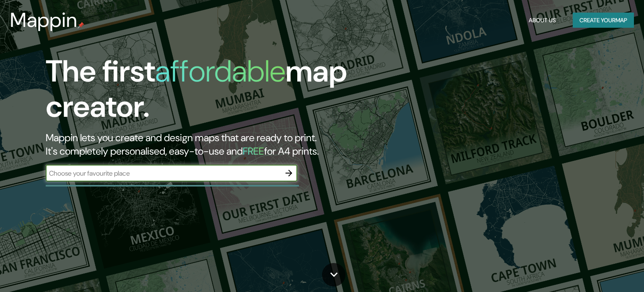 The width and height of the screenshot is (644, 292). I want to click on h5: FREE, so click(253, 150).